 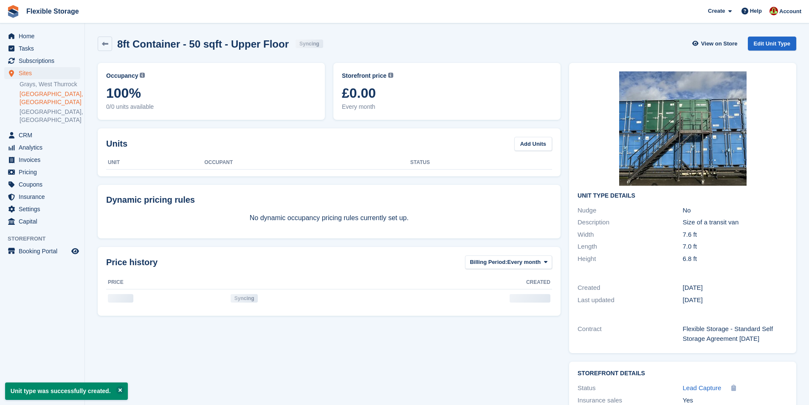 What do you see at coordinates (167, 283) in the screenshot?
I see `th: Price` at bounding box center [167, 283].